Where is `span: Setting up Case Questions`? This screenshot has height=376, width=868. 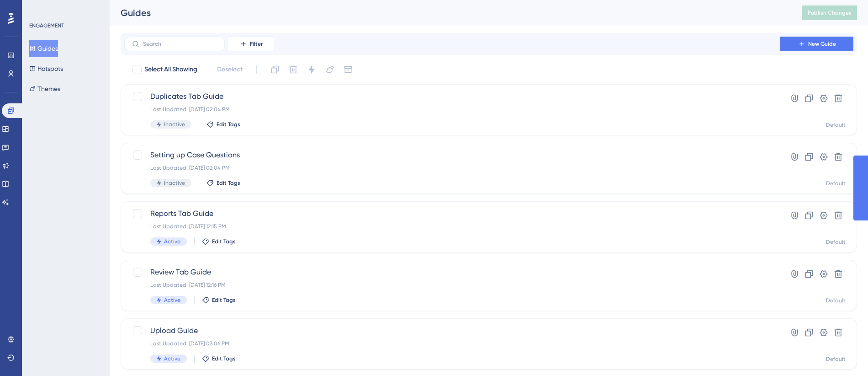 span: Setting up Case Questions is located at coordinates (452, 155).